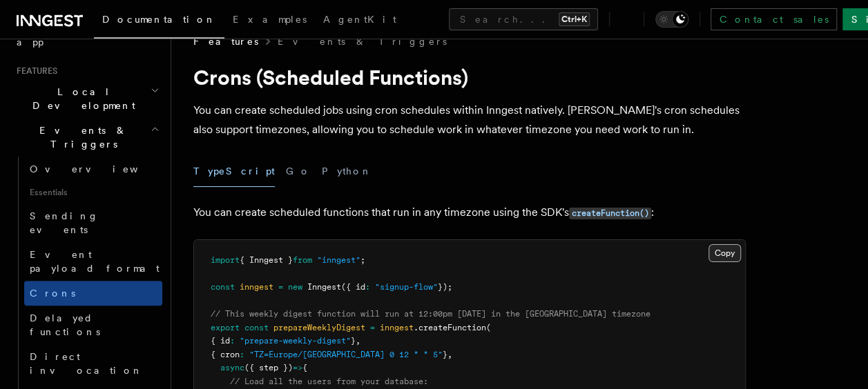  I want to click on button: Search...Ctrl+K, so click(524, 19).